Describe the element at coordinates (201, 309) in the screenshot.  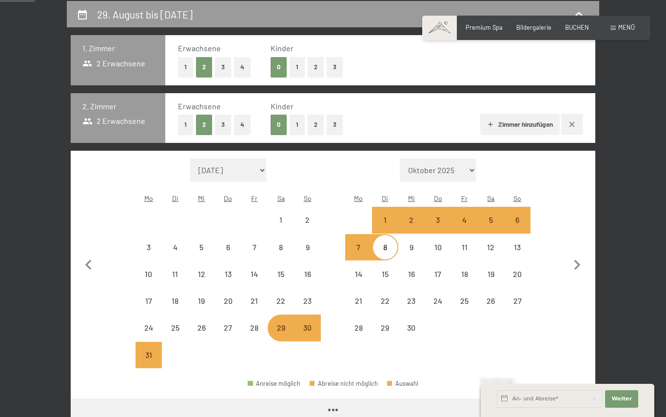
I see `div: 19` at that location.